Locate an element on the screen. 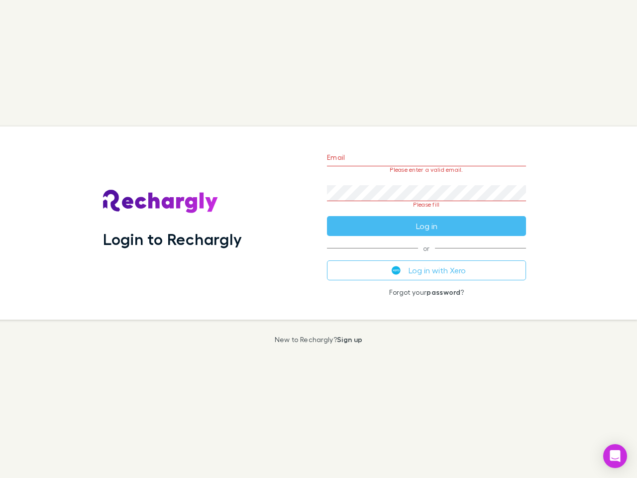  img: Xero's logo is located at coordinates (396, 270).